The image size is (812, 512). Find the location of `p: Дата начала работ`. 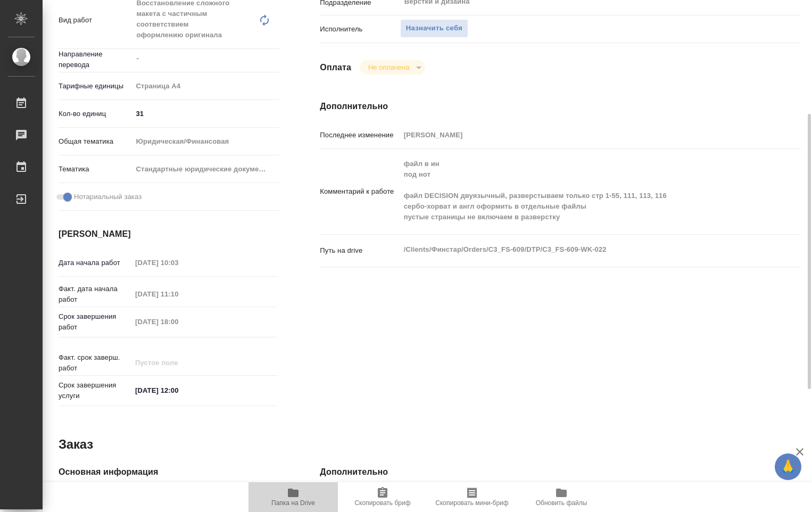

p: Дата начала работ is located at coordinates (95, 263).